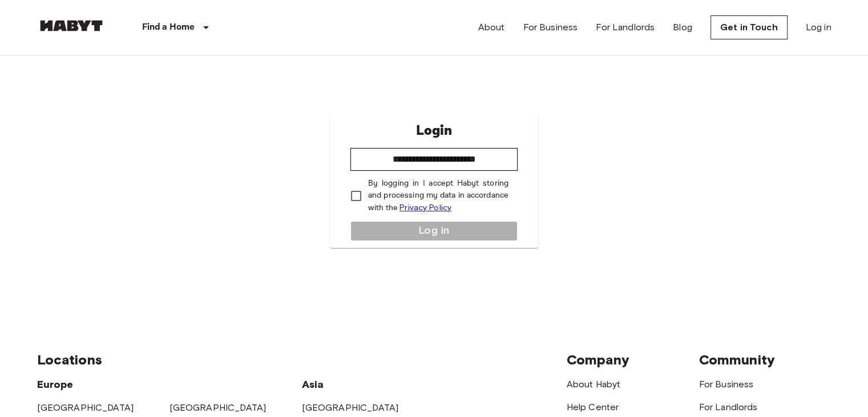 This screenshot has height=417, width=868. What do you see at coordinates (438, 196) in the screenshot?
I see `p: By logging in I accept Habyt storing and processing my data in accordance with the` at bounding box center [438, 196].